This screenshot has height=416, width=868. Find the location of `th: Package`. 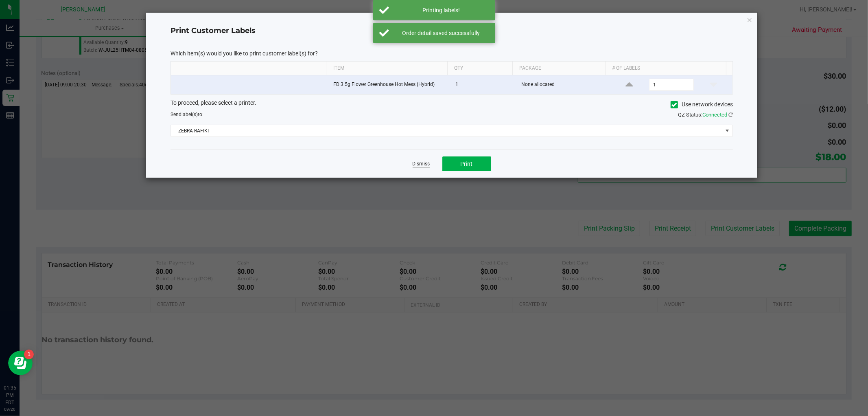

th: Package is located at coordinates (559, 68).